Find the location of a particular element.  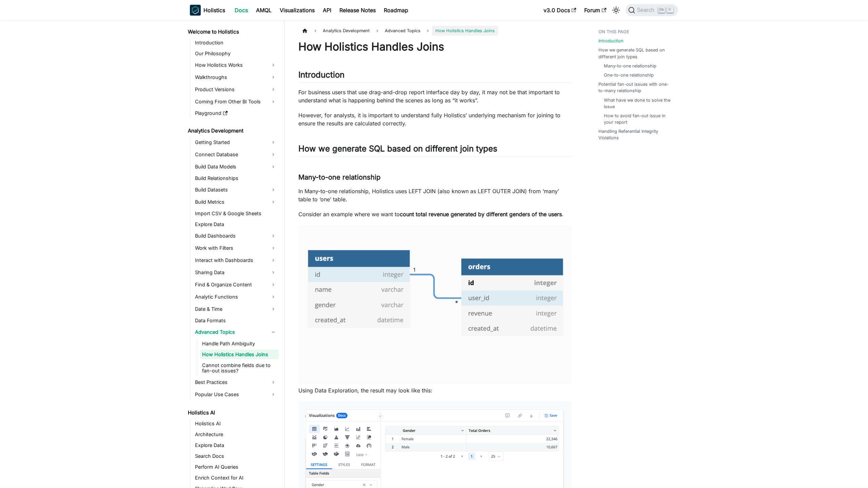

a: Build Metrics is located at coordinates (235, 202).